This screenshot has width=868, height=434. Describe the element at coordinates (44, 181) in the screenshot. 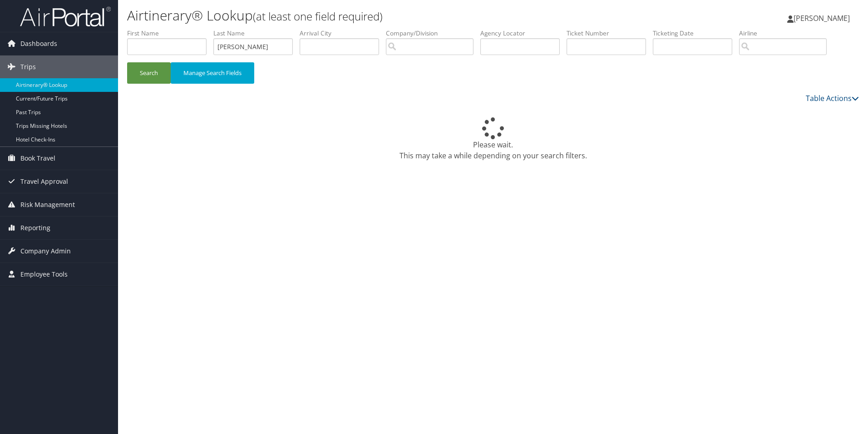

I see `span: Travel Approval` at that location.